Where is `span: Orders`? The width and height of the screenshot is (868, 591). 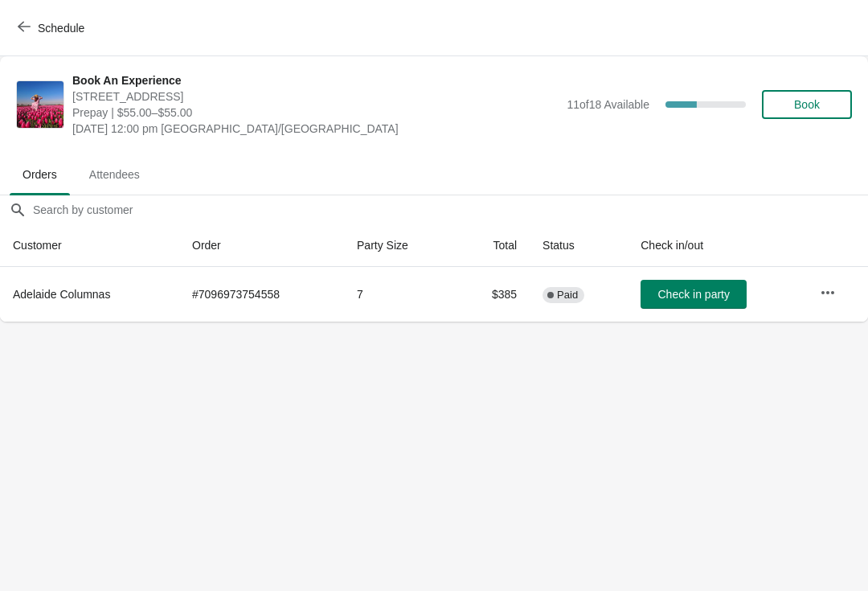
span: Orders is located at coordinates (39, 174).